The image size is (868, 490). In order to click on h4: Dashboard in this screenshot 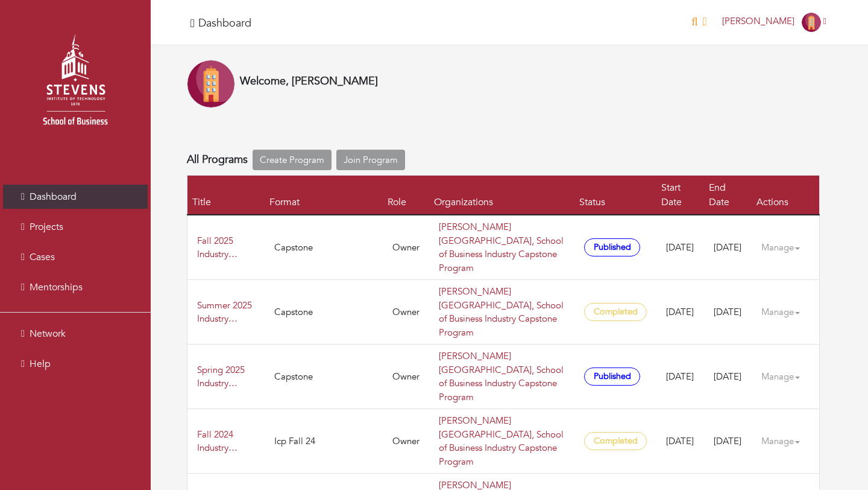, I will do `click(225, 23)`.